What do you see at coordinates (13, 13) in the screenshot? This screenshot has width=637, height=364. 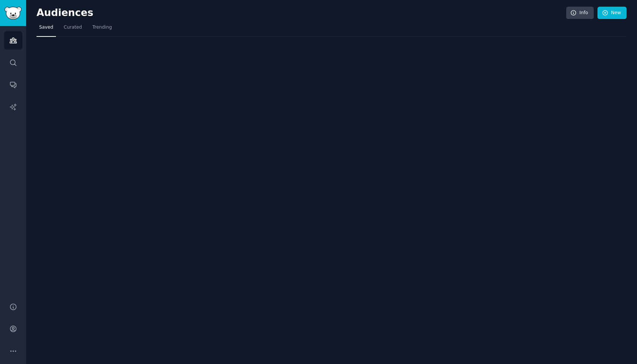 I see `img: GummySearch logo` at bounding box center [13, 13].